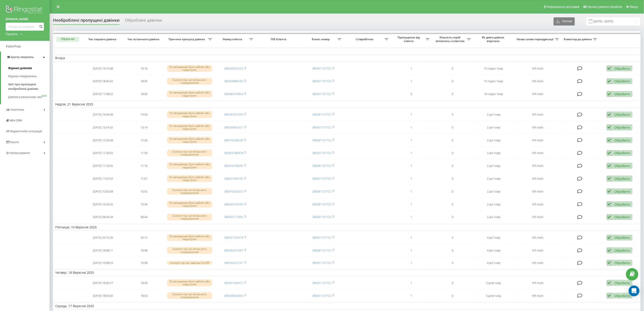 Image resolution: width=644 pixels, height=311 pixels. I want to click on span: Реферальна програма, so click(563, 7).